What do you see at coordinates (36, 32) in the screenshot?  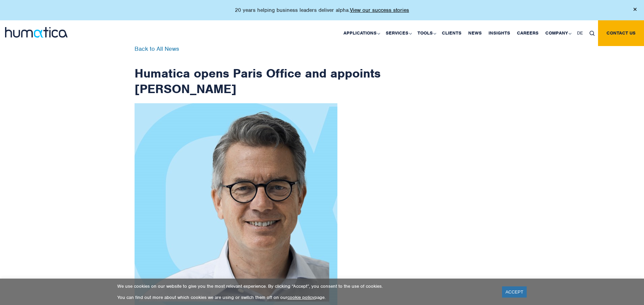 I see `img: logo` at bounding box center [36, 32].